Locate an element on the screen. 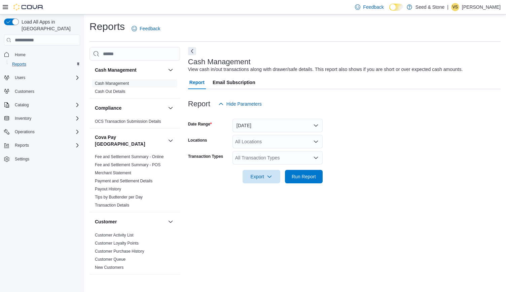  span: Customer Loyalty Points is located at coordinates (117, 243).